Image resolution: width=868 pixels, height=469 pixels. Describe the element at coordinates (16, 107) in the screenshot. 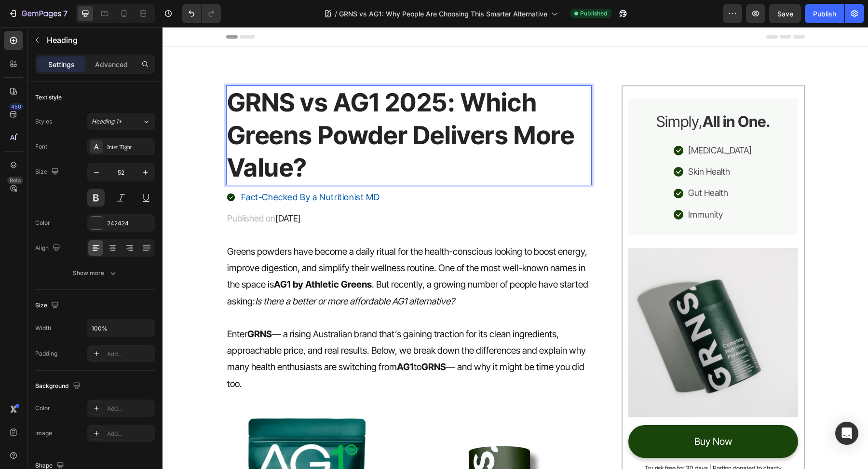

I see `div: 450` at that location.